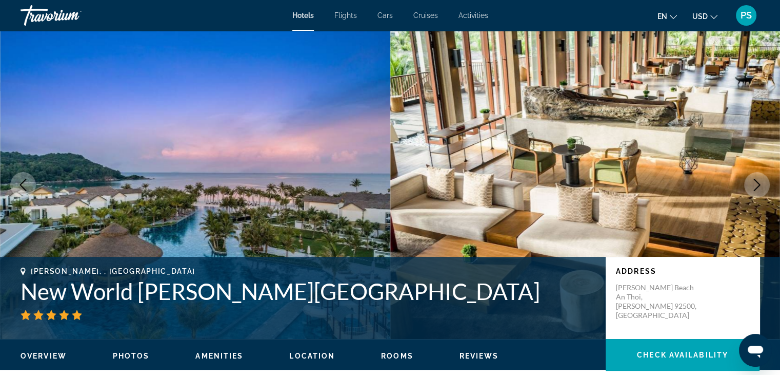 The width and height of the screenshot is (780, 375). I want to click on button: Location, so click(312, 356).